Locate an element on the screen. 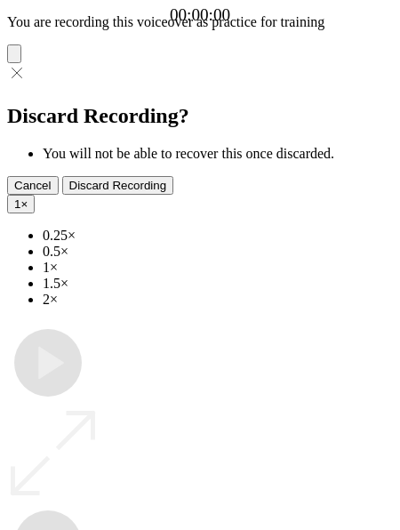 The image size is (400, 530). h2: Discard Recording? is located at coordinates (200, 116).